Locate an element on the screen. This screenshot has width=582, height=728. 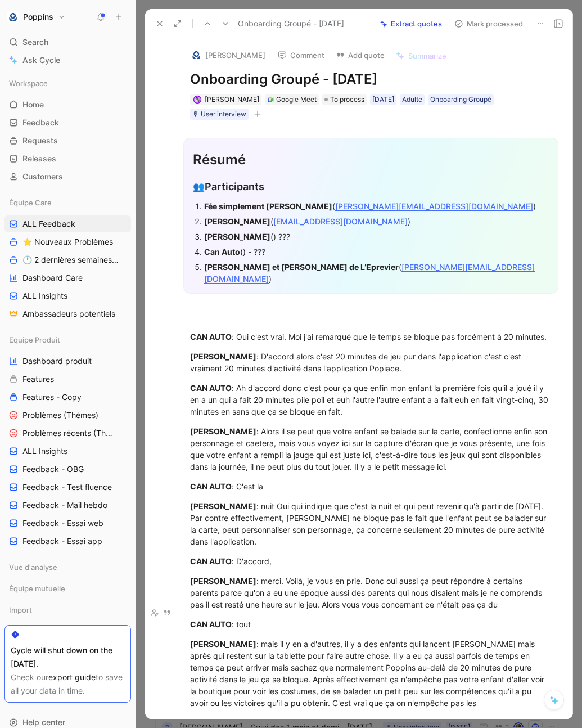
div: Équipe CareALL Feedback⭐ Nouveaux Problèmes🕐 2 dernières semaines - OccurencesDashboard CareALL I... is located at coordinates (67, 259).